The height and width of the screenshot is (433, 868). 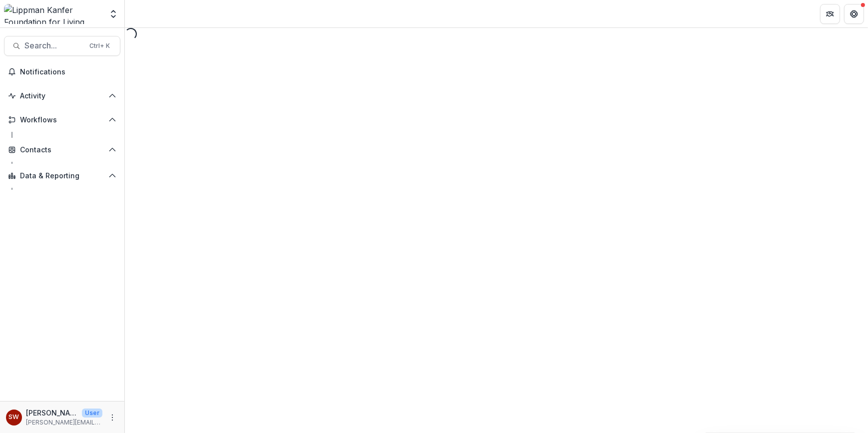 What do you see at coordinates (53, 14) in the screenshot?
I see `img: Lippman Kanfer Foundation for Living Torah logo` at bounding box center [53, 14].